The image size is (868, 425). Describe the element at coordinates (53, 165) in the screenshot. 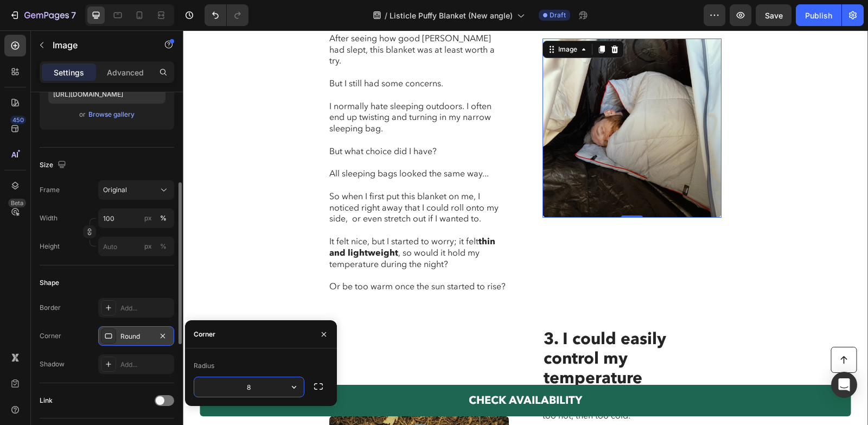

I see `div: Size` at that location.